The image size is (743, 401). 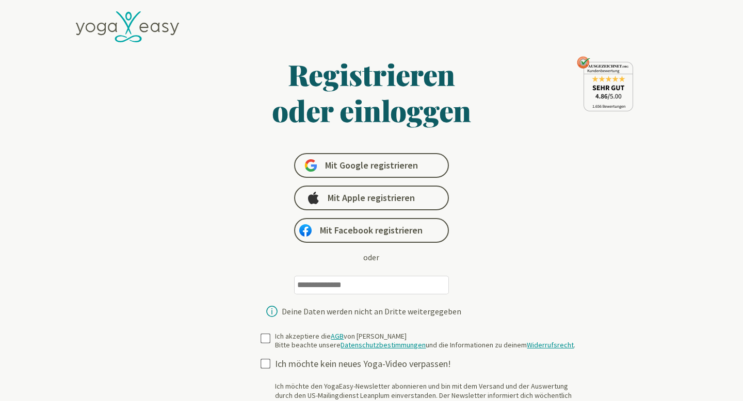 I want to click on div: Ich möchte kein neues Yoga-Video verpassen!, so click(x=429, y=364).